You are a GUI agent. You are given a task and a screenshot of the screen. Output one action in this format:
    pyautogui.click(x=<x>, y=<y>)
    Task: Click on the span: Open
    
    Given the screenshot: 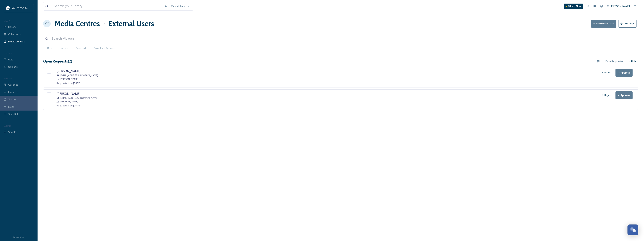 What is the action you would take?
    pyautogui.click(x=50, y=48)
    